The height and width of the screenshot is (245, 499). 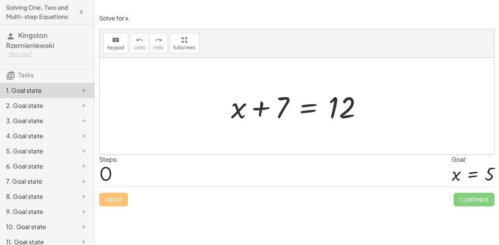 I want to click on div: 5. Goal state, so click(x=36, y=151).